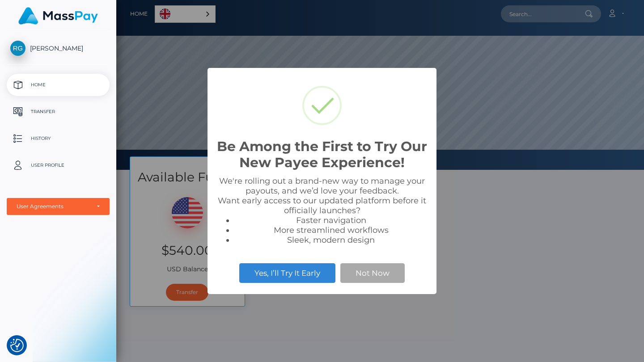  Describe the element at coordinates (331, 230) in the screenshot. I see `li: More streamlined workflows` at that location.